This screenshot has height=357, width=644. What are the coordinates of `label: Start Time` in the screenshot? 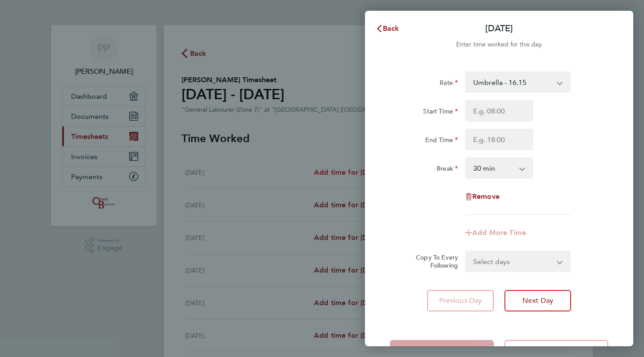 It's located at (441, 113).